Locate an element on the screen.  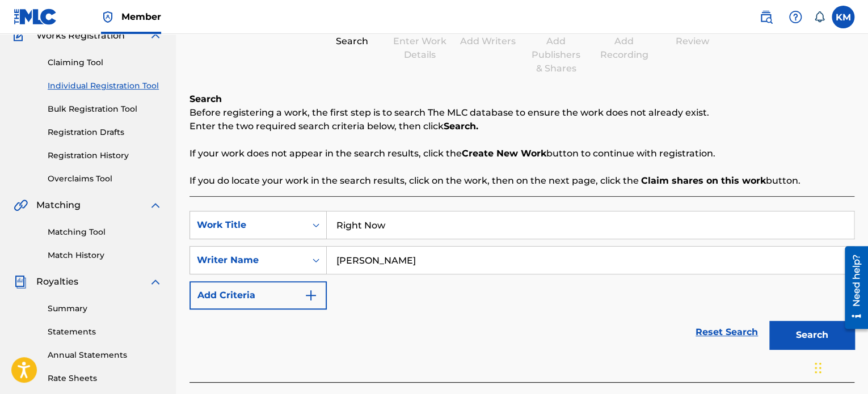
span: Royalties is located at coordinates (57, 282).